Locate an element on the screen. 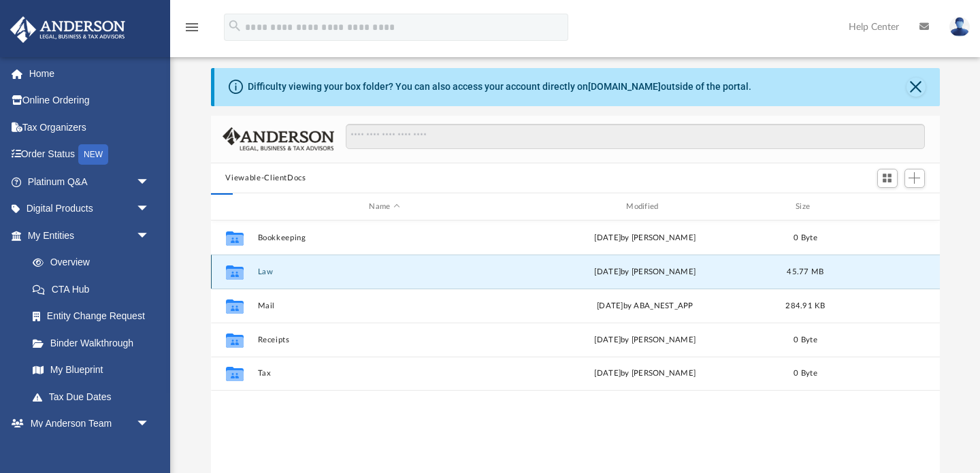 Image resolution: width=980 pixels, height=473 pixels. div: Name is located at coordinates (384, 207).